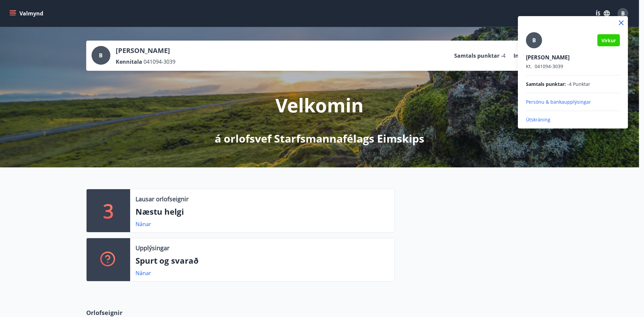 Image resolution: width=644 pixels, height=317 pixels. I want to click on p: Persónu & bankaupplýsingar, so click(573, 102).